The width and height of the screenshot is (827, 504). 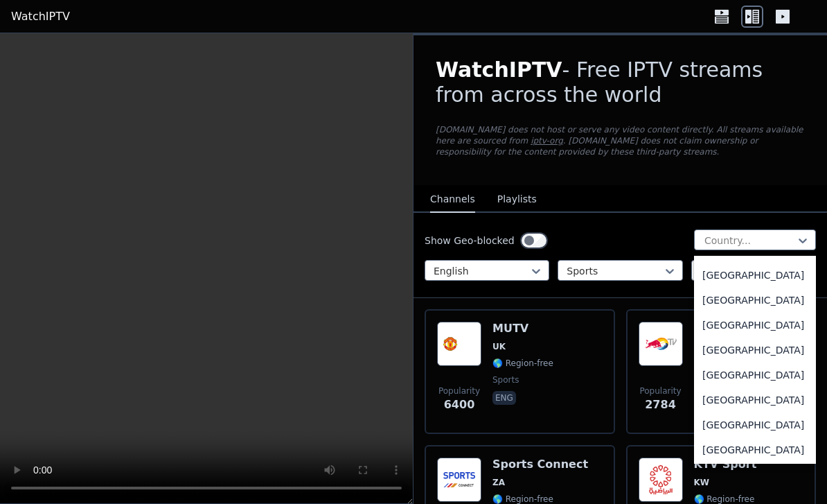 What do you see at coordinates (460, 405) in the screenshot?
I see `span: 6400` at bounding box center [460, 405].